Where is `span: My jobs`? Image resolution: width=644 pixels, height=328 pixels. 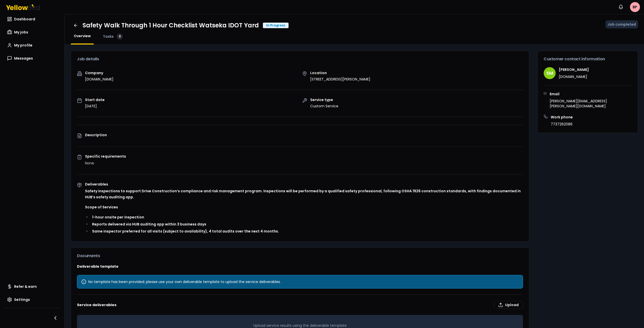
span: My jobs is located at coordinates (21, 32).